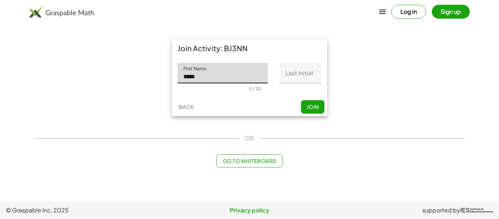  What do you see at coordinates (465, 210) in the screenshot?
I see `span: IES` at bounding box center [465, 210].